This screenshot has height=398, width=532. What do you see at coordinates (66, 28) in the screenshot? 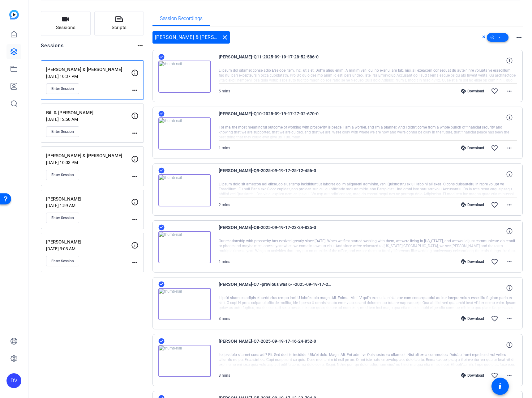
I see `span: Sessions` at bounding box center [66, 28].